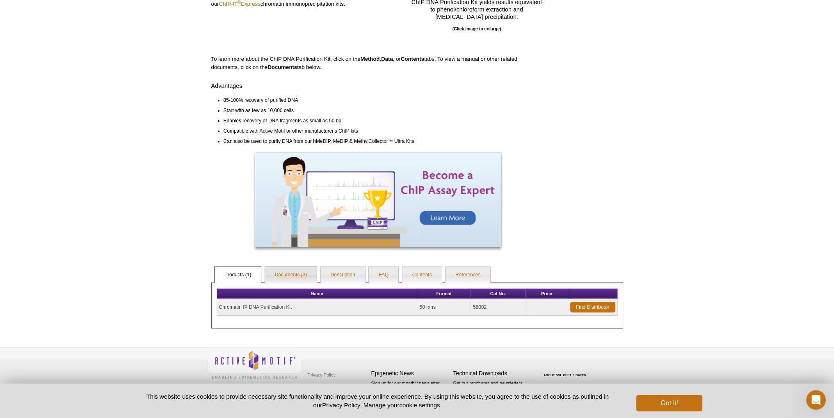  I want to click on img: Become a ChIP Assay Expert, so click(378, 200).